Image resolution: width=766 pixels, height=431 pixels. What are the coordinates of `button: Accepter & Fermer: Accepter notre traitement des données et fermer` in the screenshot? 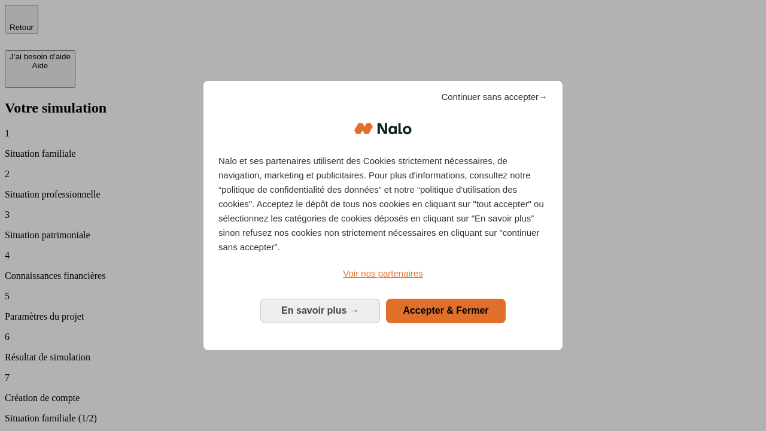 It's located at (446, 310).